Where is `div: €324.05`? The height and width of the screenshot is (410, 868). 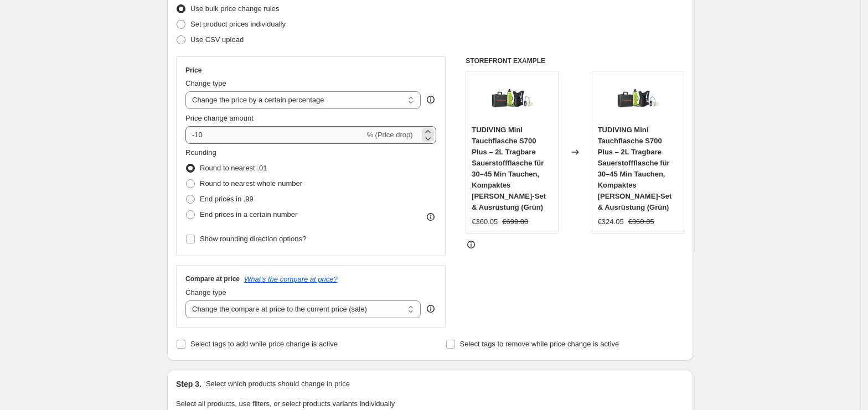 div: €324.05 is located at coordinates (610, 222).